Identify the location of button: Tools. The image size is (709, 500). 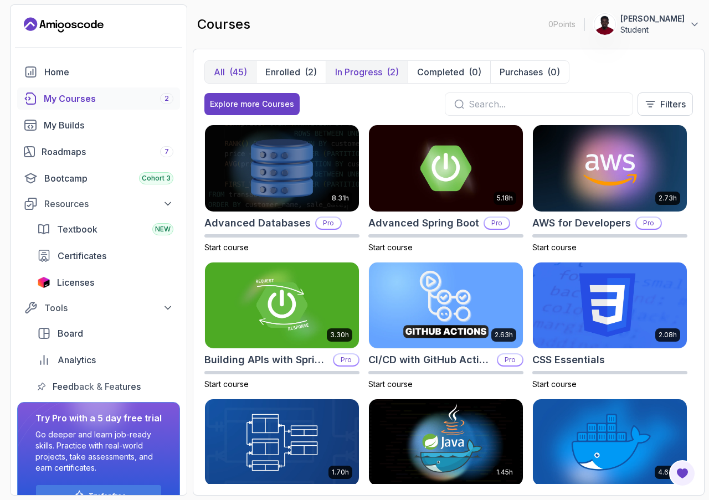
(99, 308).